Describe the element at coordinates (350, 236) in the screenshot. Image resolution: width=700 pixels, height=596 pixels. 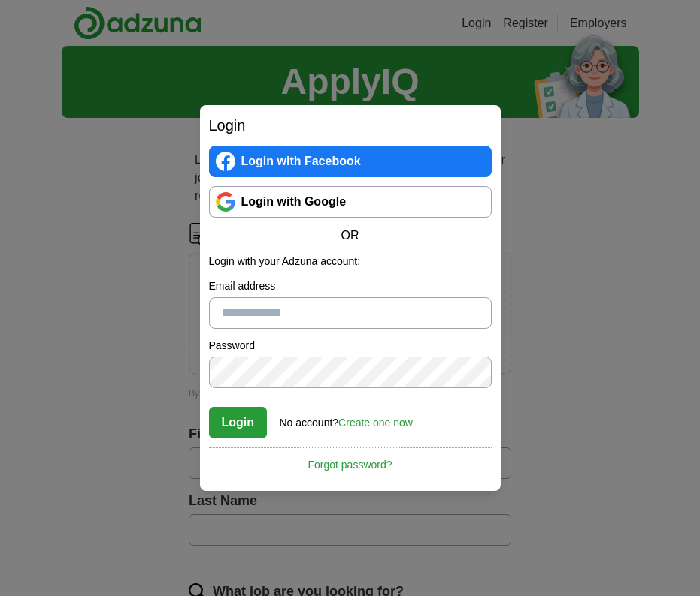
I see `span: OR` at that location.